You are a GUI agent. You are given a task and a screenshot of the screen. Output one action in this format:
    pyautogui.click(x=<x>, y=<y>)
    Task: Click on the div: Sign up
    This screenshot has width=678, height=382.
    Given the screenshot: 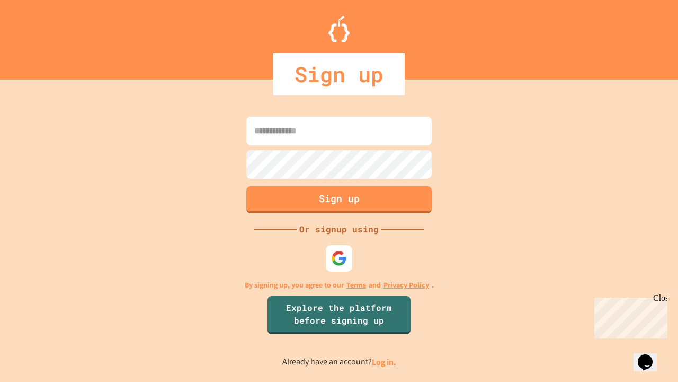 What is the action you would take?
    pyautogui.click(x=339, y=74)
    